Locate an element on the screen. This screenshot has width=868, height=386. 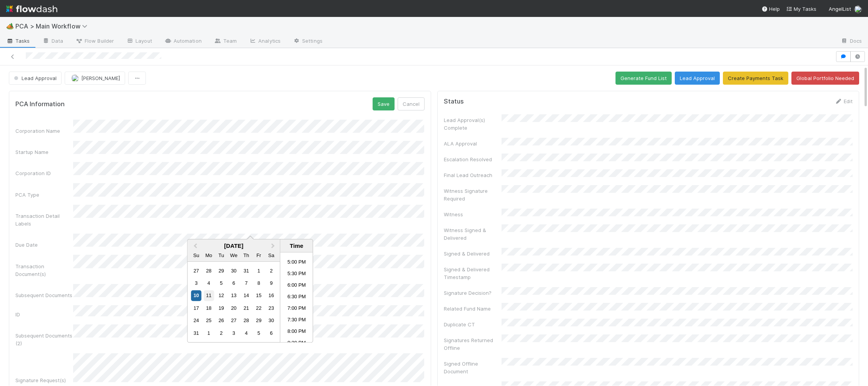
a: Settings is located at coordinates (307, 41).